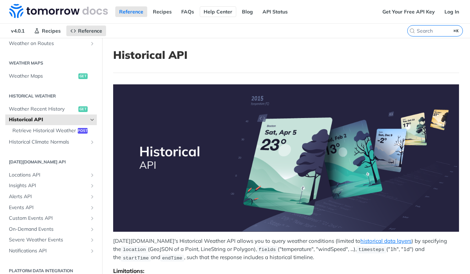 The image size is (470, 274). I want to click on span: Historical API, so click(48, 120).